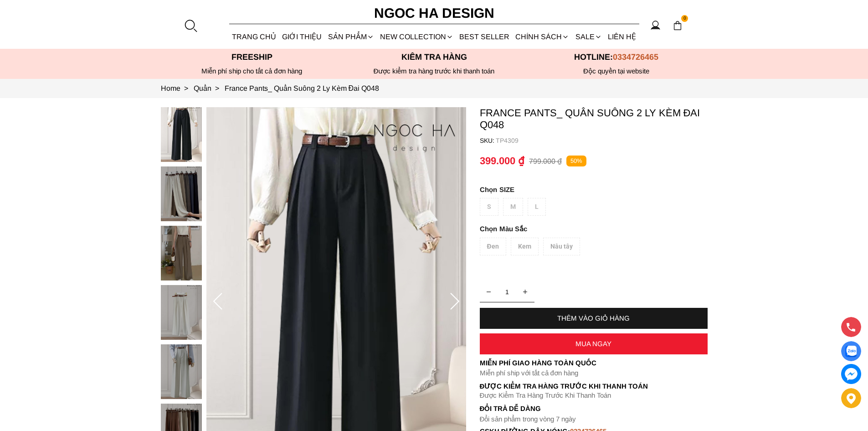 This screenshot has height=431, width=868. What do you see at coordinates (851, 351) in the screenshot?
I see `img: Display image` at bounding box center [851, 351].